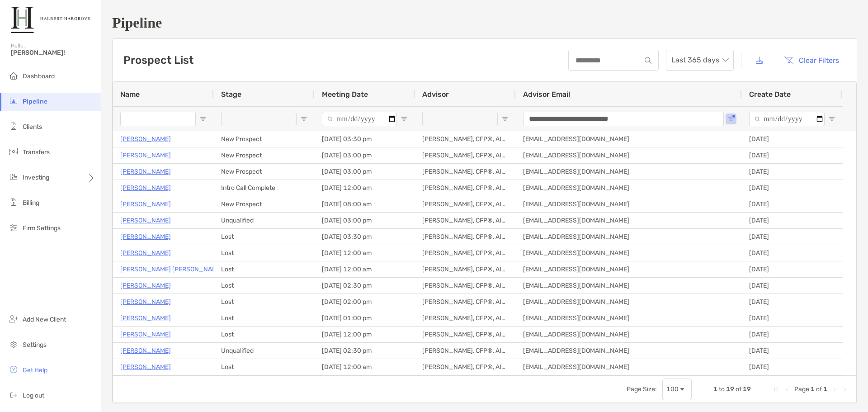  What do you see at coordinates (770, 94) in the screenshot?
I see `span: Create Date` at bounding box center [770, 94].